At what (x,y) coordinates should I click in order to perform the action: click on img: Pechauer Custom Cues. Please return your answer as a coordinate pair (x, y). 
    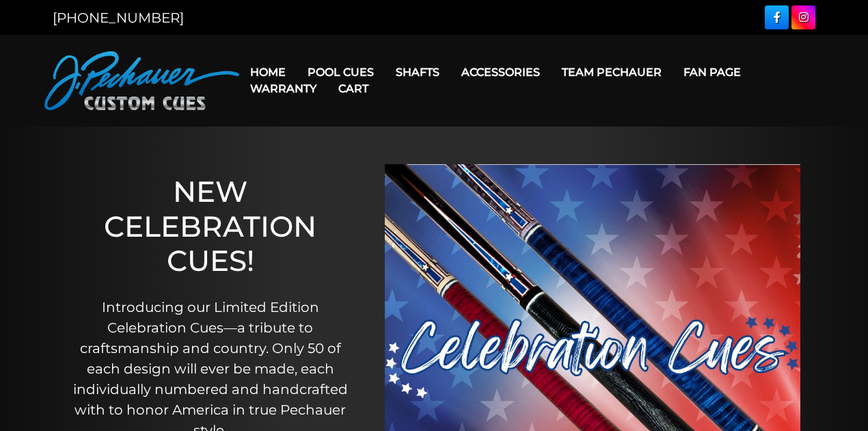
    Looking at the image, I should click on (141, 81).